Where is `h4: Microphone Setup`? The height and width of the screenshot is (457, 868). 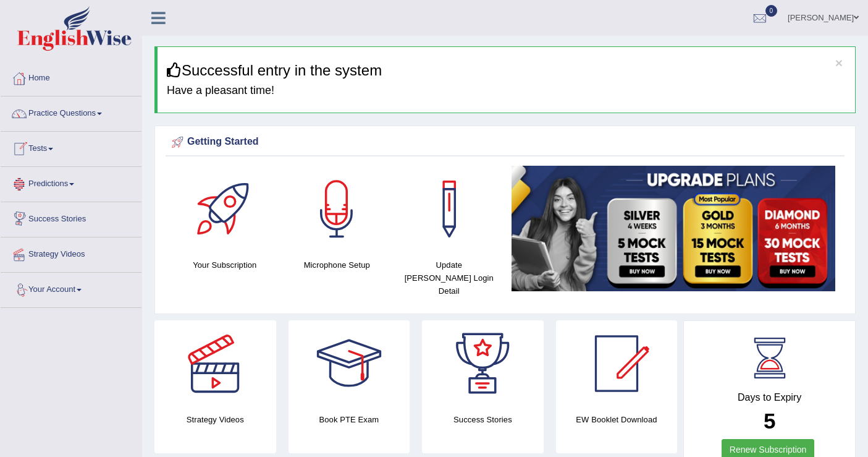 h4: Microphone Setup is located at coordinates (337, 265).